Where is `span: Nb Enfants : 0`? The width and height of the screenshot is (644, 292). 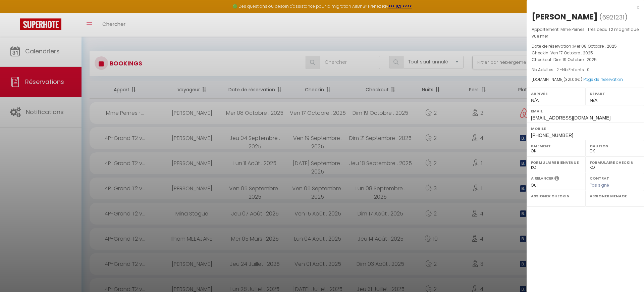 span: Nb Enfants : 0 is located at coordinates (576, 69).